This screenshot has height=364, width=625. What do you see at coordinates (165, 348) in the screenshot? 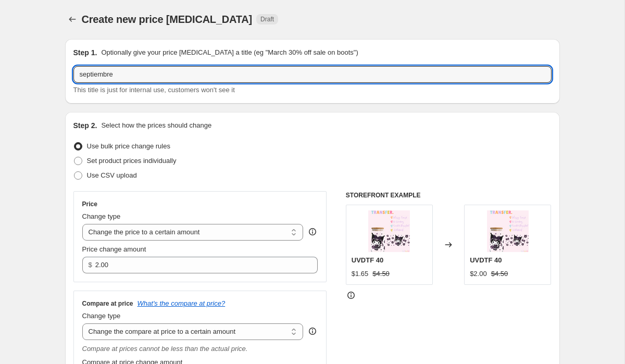
I see `i: Compare at prices cannot be less than the actual price.` at bounding box center [165, 348].